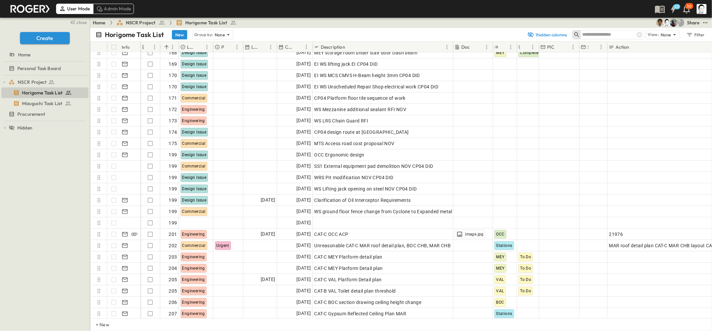 Image resolution: width=712 pixels, height=331 pixels. What do you see at coordinates (354, 178) in the screenshot?
I see `span: WRS Pit modification NOV CP04 DID` at bounding box center [354, 178].